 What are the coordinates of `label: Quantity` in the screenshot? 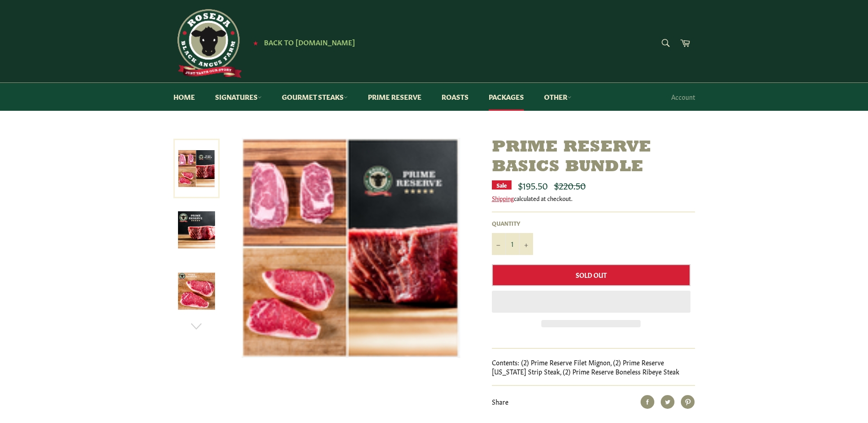 It's located at (513, 223).